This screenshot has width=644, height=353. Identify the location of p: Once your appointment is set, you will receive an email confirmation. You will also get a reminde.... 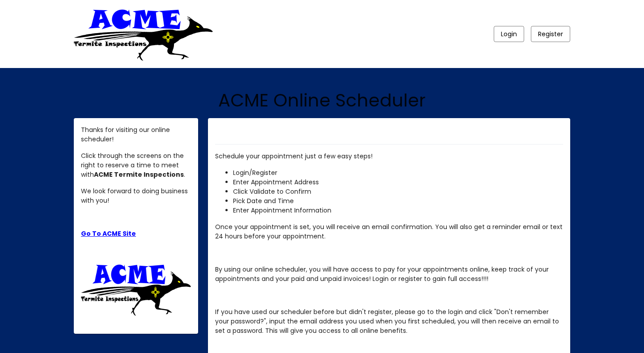
(389, 232).